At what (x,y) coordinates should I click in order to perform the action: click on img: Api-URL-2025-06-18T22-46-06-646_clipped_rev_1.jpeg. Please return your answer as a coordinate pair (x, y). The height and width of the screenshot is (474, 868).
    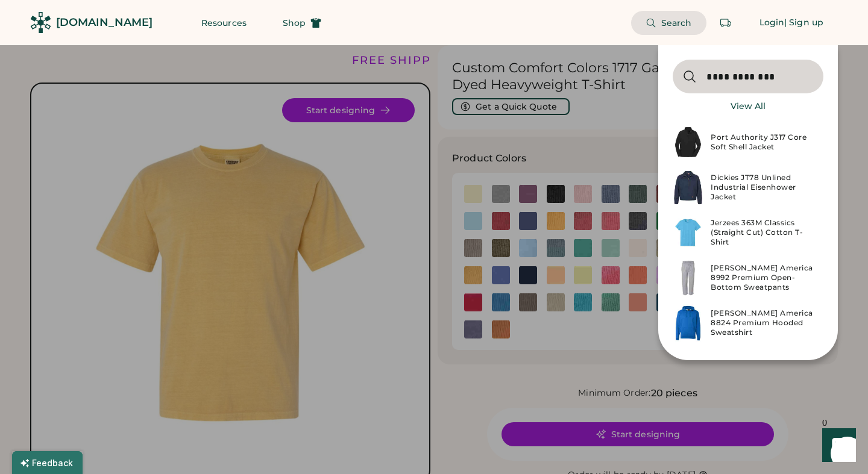
    Looking at the image, I should click on (687, 232).